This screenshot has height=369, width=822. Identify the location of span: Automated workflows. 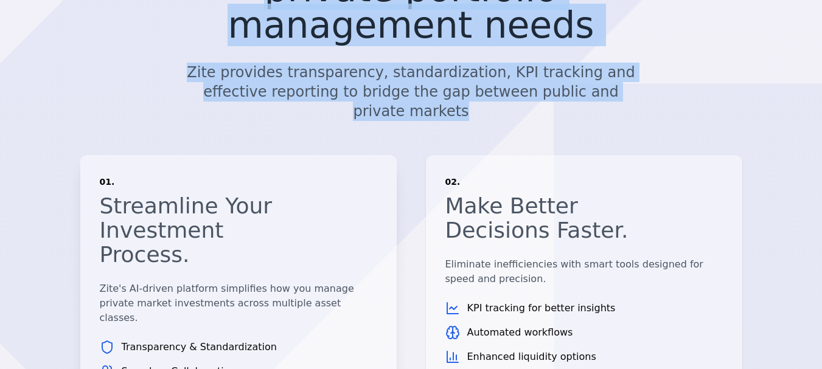
(520, 333).